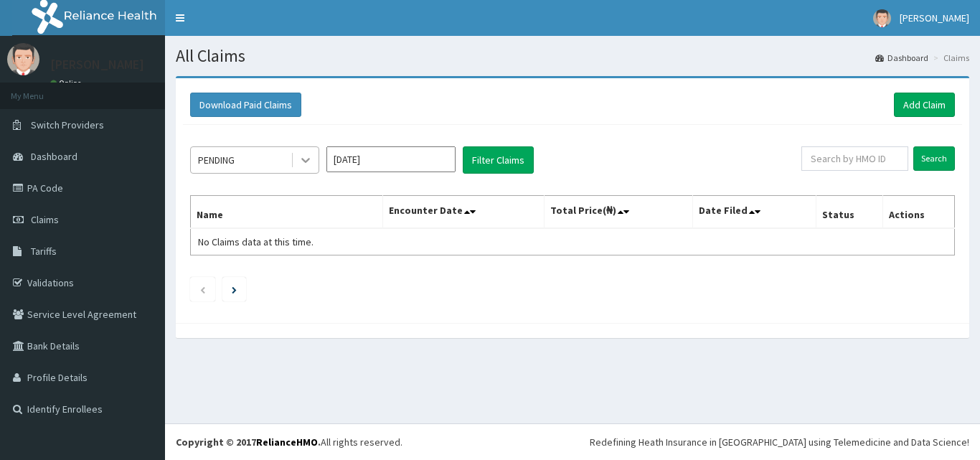 The width and height of the screenshot is (980, 460). Describe the element at coordinates (54, 157) in the screenshot. I see `span: Dashboard` at that location.